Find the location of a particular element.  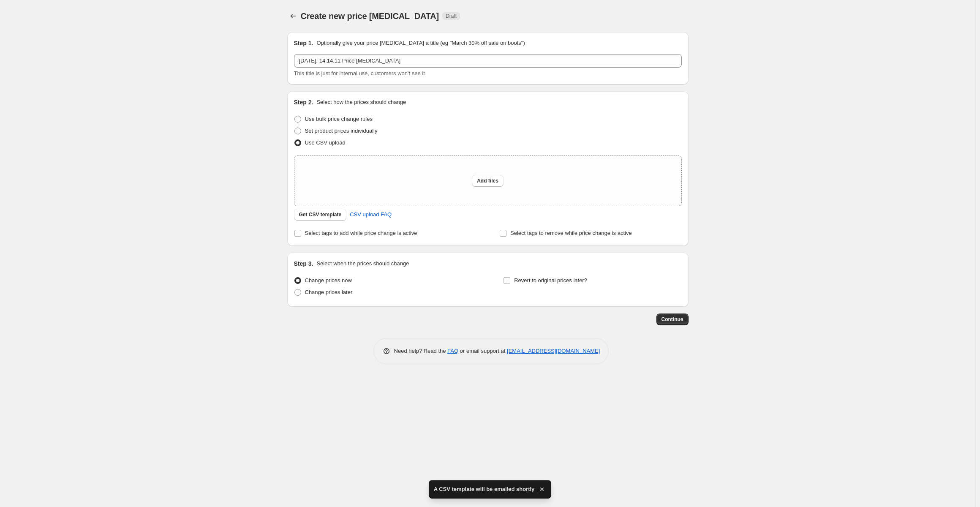

span: This title is just for internal use, customers won't see it is located at coordinates (359, 73).